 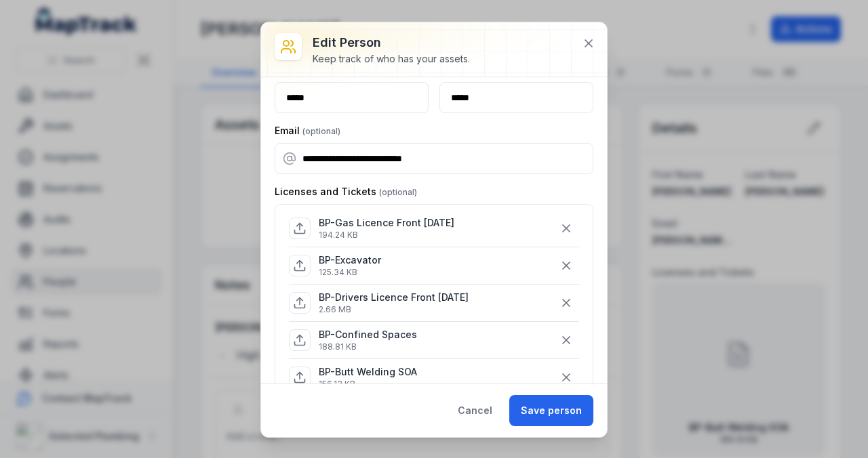 What do you see at coordinates (368, 372) in the screenshot?
I see `p: BP-Butt Welding SOA` at bounding box center [368, 372].